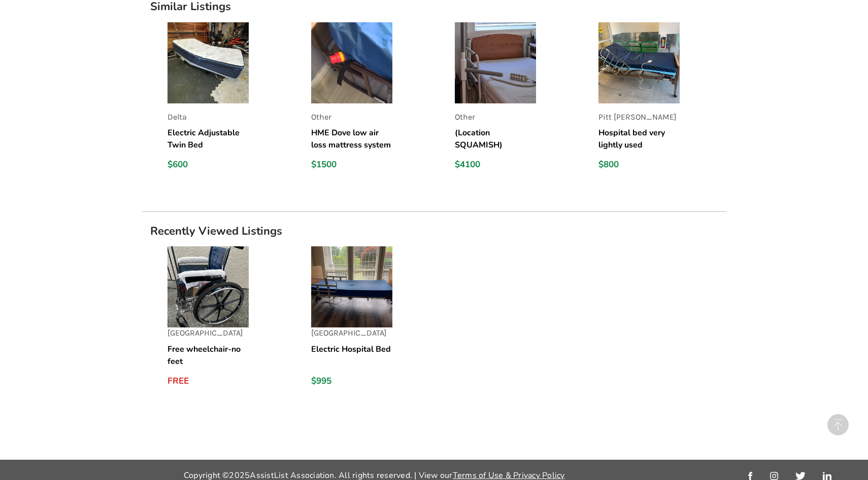 The height and width of the screenshot is (480, 868). I want to click on h5: HME Dove low air loss mattress system, so click(351, 139).